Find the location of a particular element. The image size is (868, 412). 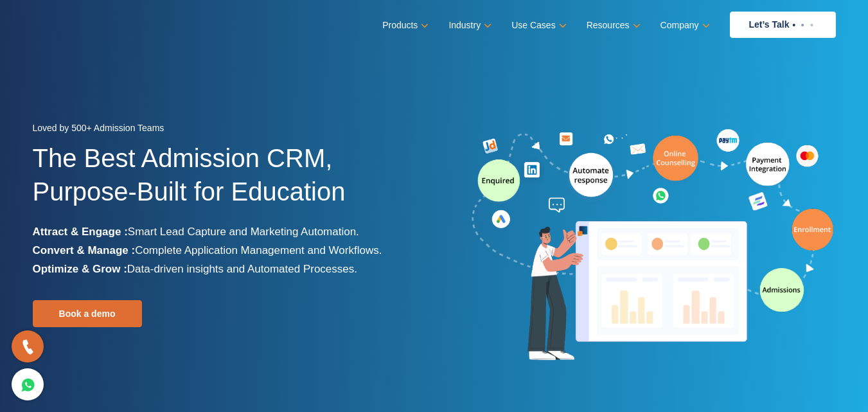

a: Products is located at coordinates (404, 25).